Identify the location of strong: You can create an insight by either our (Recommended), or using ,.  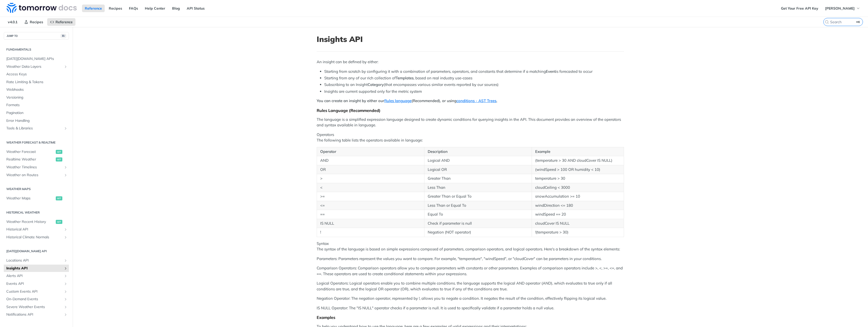
(407, 100).